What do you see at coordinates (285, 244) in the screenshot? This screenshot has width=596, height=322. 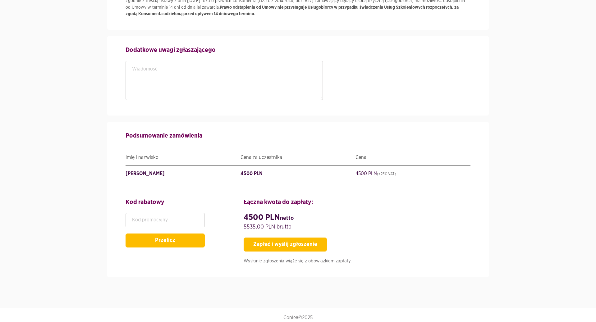 I see `button: Zapłać i wyślij zgłoszenie` at bounding box center [285, 244].